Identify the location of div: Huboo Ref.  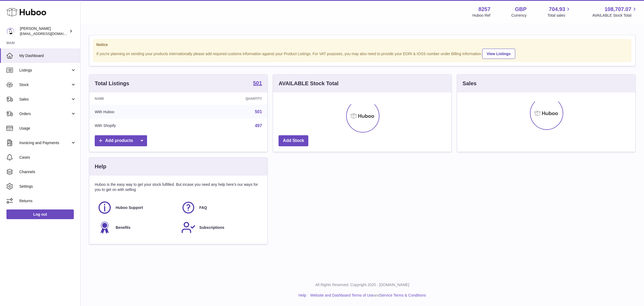
(482, 15).